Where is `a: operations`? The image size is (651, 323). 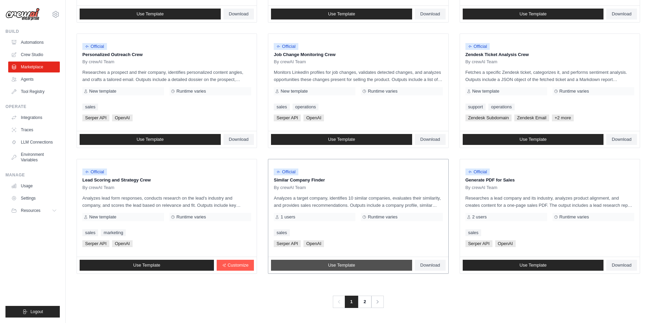 a: operations is located at coordinates (305, 107).